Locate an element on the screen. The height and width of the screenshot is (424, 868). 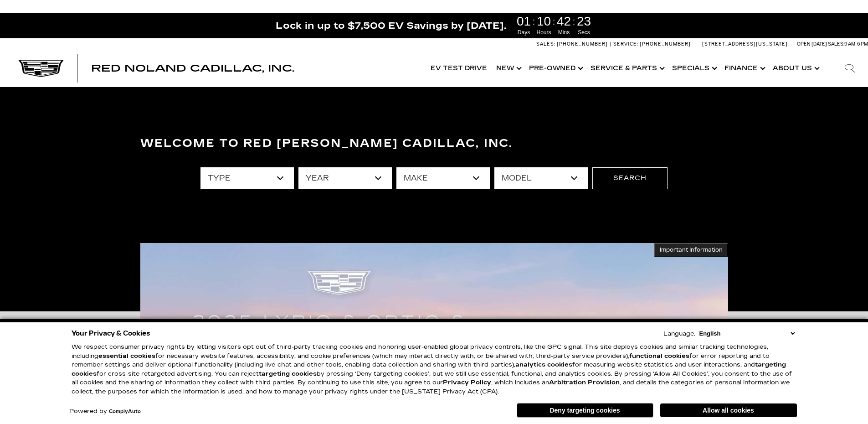
span: Red Noland Cadillac, Inc. is located at coordinates (193, 68).